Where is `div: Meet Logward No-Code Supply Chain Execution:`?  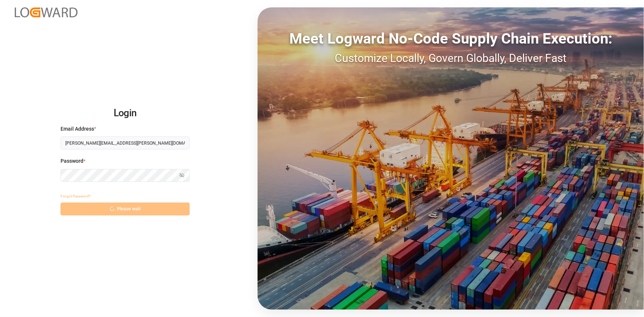 div: Meet Logward No-Code Supply Chain Execution: is located at coordinates (451, 39).